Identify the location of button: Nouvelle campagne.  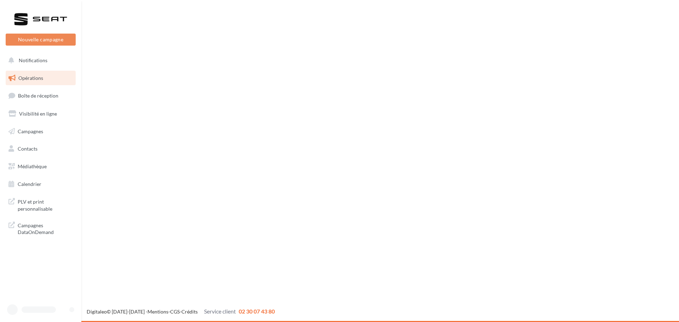
(41, 40).